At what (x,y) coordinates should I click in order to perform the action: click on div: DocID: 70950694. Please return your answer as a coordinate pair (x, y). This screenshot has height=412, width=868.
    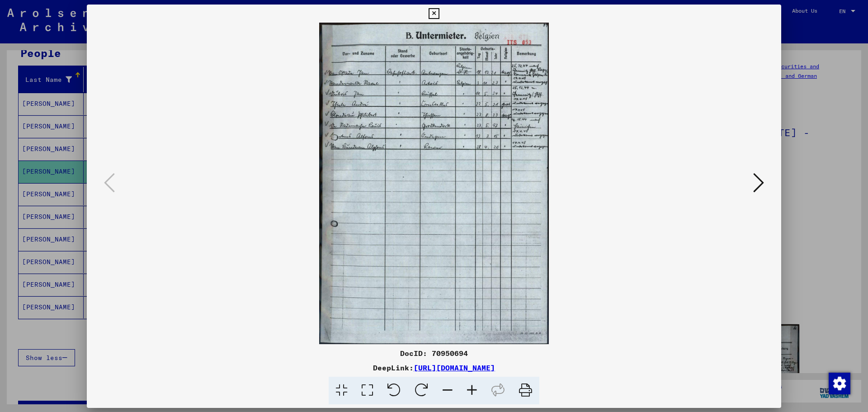
    Looking at the image, I should click on (434, 354).